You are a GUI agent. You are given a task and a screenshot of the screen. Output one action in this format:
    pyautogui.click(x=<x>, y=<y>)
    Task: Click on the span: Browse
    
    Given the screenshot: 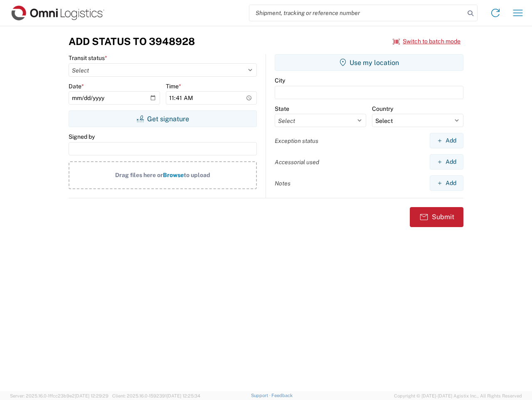 What is the action you would take?
    pyautogui.click(x=173, y=175)
    